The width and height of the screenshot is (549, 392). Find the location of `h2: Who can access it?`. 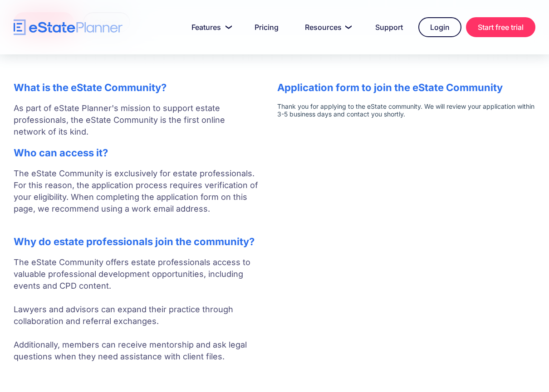

h2: Who can access it? is located at coordinates (136, 153).